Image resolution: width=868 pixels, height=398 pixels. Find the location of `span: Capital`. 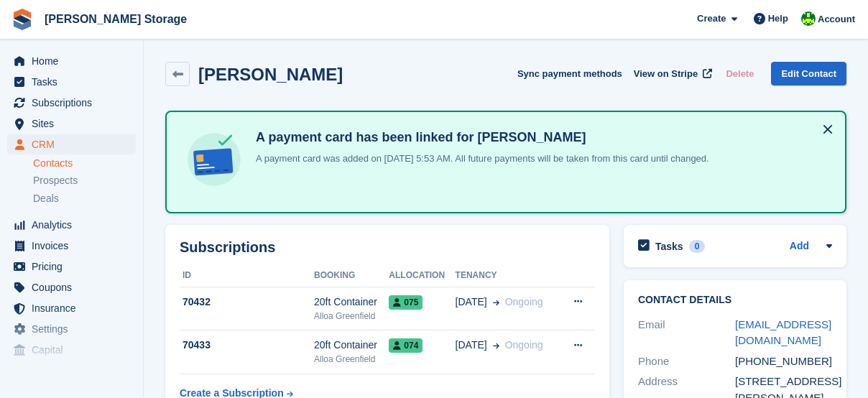

span: Capital is located at coordinates (75, 350).